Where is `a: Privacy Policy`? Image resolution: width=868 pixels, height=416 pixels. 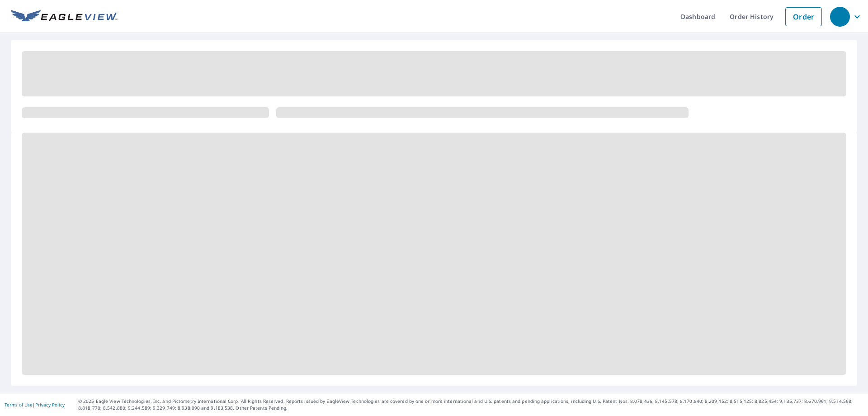 a: Privacy Policy is located at coordinates (50, 404).